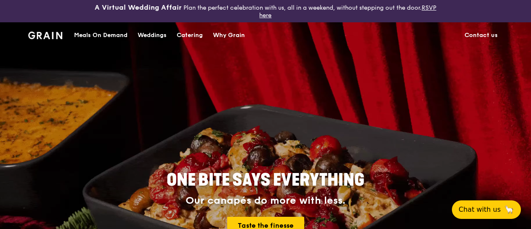  What do you see at coordinates (481, 35) in the screenshot?
I see `a: Contact us` at bounding box center [481, 35].